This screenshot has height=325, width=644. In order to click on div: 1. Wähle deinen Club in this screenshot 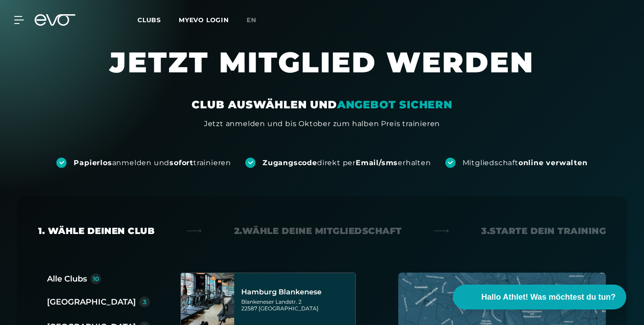, I will do `click(96, 231)`.